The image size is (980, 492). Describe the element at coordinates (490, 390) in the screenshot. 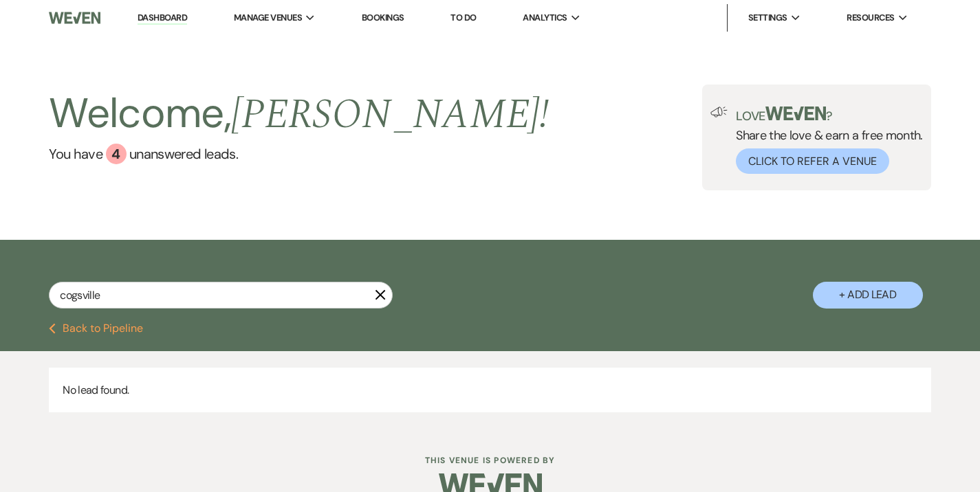

I see `p: No lead found.` at that location.